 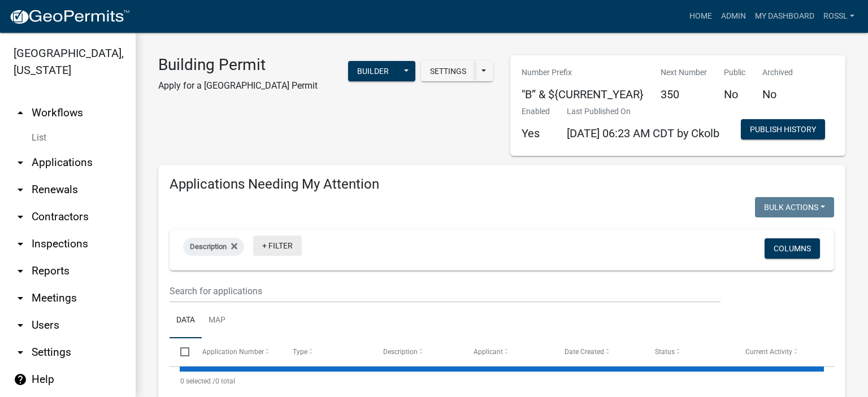 I want to click on datatable-header-cell: Current Activity, so click(x=779, y=352).